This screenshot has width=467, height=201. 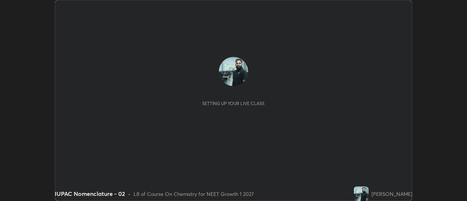 I want to click on div: IUPAC Nomenclature - 02, so click(x=90, y=194).